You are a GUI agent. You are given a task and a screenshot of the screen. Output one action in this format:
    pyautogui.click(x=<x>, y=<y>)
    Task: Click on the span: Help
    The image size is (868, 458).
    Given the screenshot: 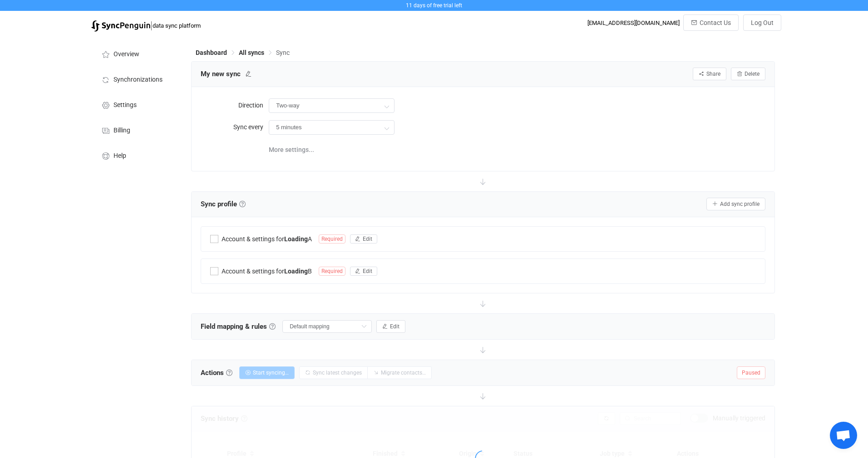 What is the action you would take?
    pyautogui.click(x=120, y=156)
    